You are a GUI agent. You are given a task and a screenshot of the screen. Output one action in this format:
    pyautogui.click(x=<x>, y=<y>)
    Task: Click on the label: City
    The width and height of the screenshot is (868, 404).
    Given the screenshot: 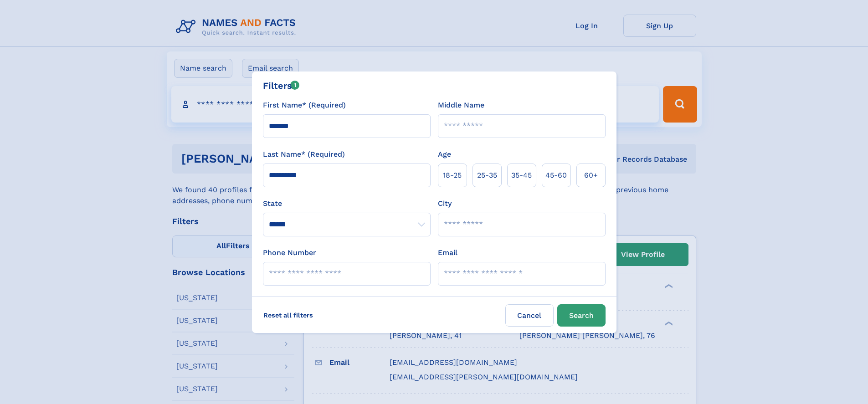 What is the action you would take?
    pyautogui.click(x=445, y=204)
    